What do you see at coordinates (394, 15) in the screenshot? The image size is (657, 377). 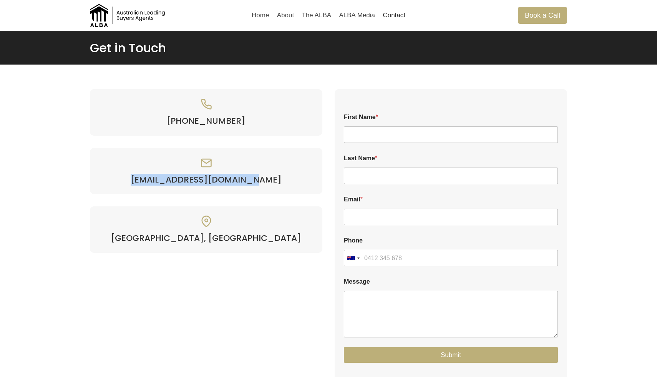 I see `a: Contact` at bounding box center [394, 15].